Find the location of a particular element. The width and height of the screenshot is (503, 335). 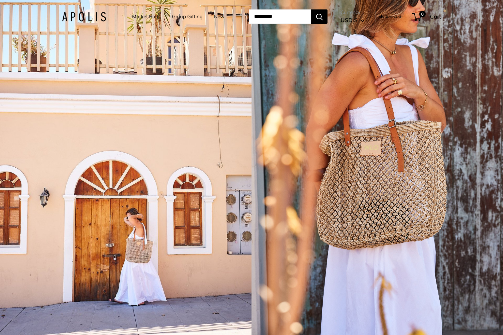

a: Market Bags is located at coordinates (146, 17).